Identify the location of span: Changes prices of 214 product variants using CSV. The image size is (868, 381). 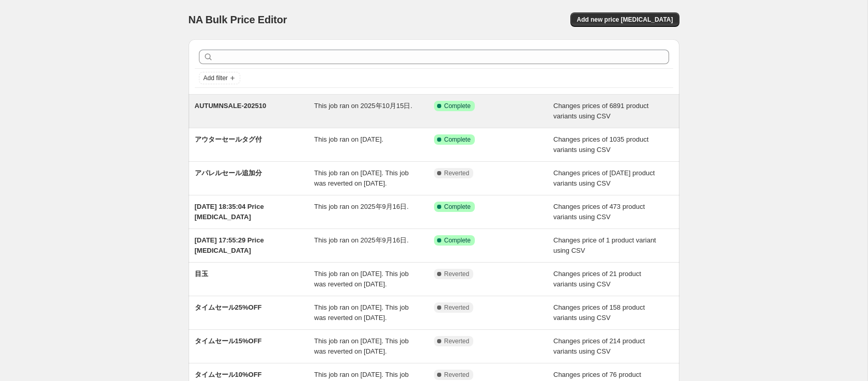
(599, 346).